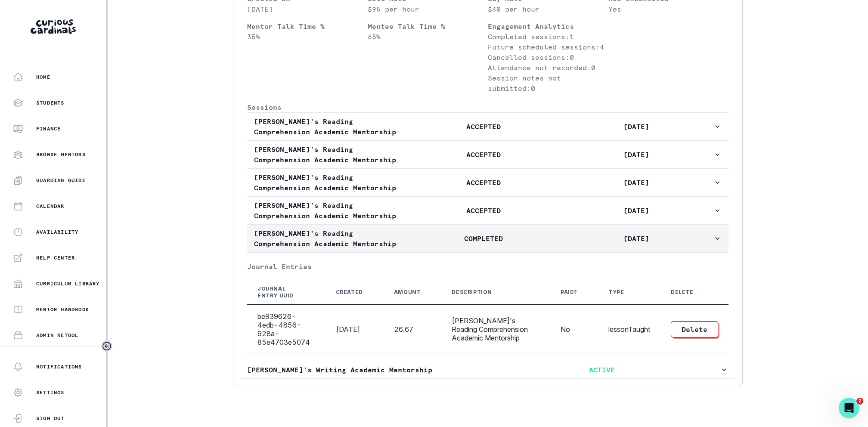 The image size is (868, 427). I want to click on div: Journal Entry UUID, so click(281, 292).